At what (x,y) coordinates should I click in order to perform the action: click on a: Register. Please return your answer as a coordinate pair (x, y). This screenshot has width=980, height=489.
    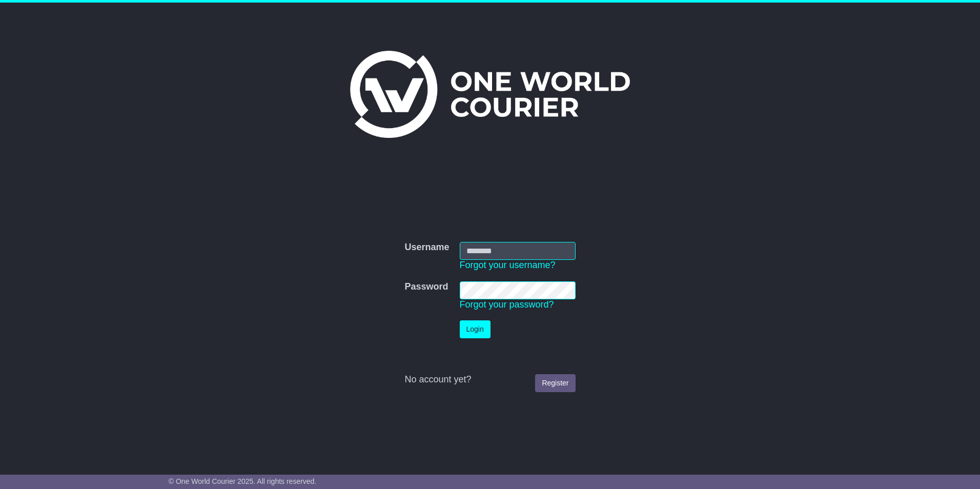
    Looking at the image, I should click on (555, 383).